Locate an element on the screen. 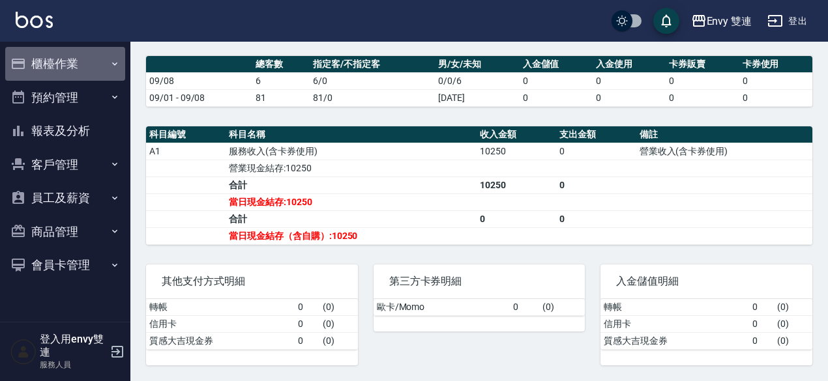 This screenshot has height=381, width=828. img: Person is located at coordinates (23, 352).